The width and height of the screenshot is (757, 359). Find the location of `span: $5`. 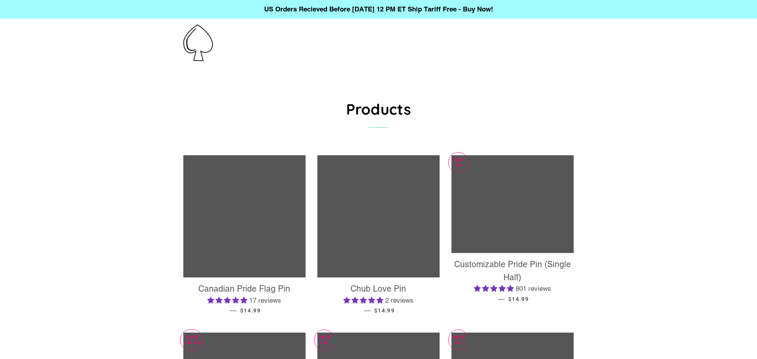

span: $5 is located at coordinates (458, 165).